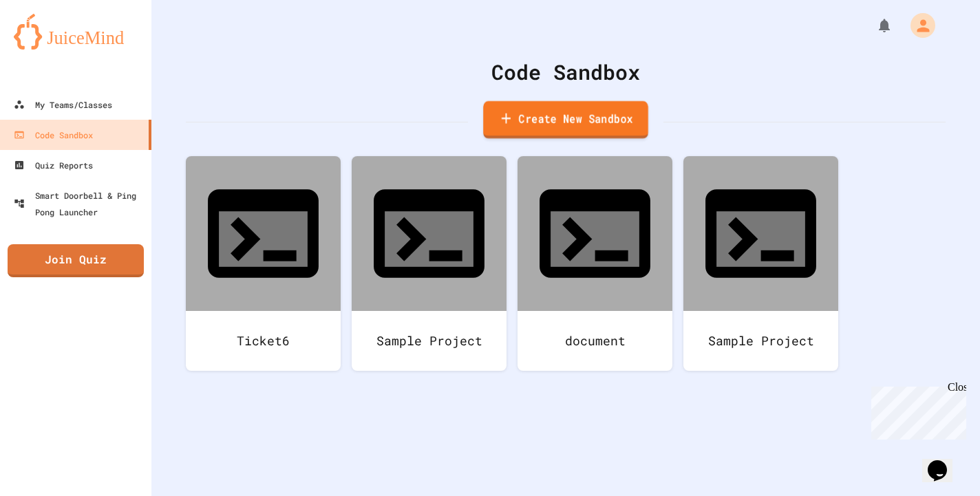 Image resolution: width=980 pixels, height=496 pixels. Describe the element at coordinates (263, 341) in the screenshot. I see `div: Ticket6` at that location.